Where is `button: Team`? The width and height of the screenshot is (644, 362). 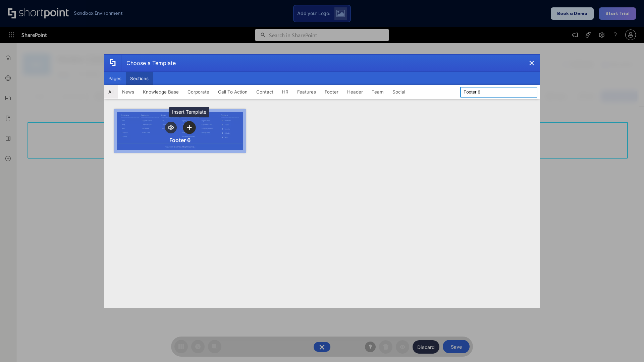
button: Team is located at coordinates (377, 92).